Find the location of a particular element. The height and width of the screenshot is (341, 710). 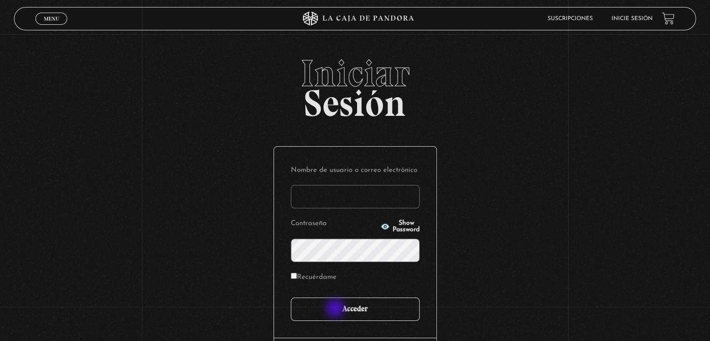

a: View your shopping cart is located at coordinates (668, 18).